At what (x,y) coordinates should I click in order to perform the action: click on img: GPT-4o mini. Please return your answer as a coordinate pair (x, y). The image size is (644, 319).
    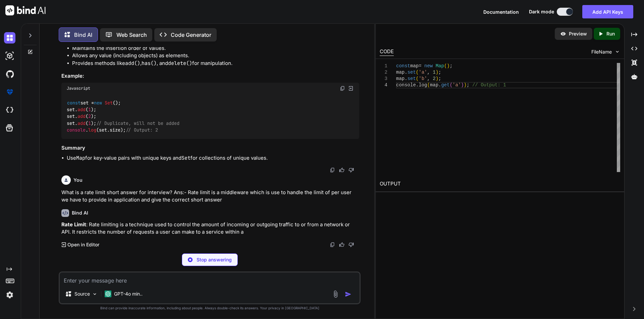
    Looking at the image, I should click on (108, 294).